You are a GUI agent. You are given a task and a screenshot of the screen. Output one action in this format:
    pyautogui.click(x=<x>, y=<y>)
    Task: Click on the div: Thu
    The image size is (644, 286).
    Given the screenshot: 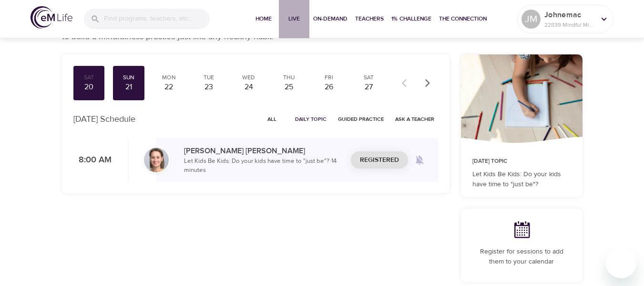 What is the action you would take?
    pyautogui.click(x=289, y=77)
    